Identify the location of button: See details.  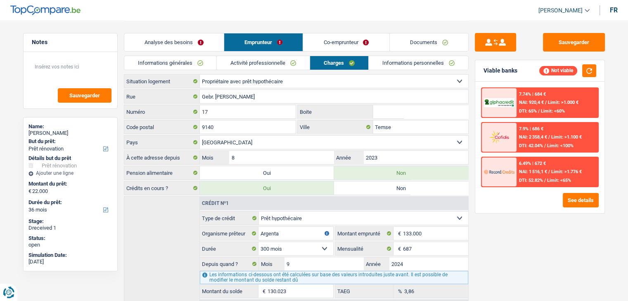
(580, 200).